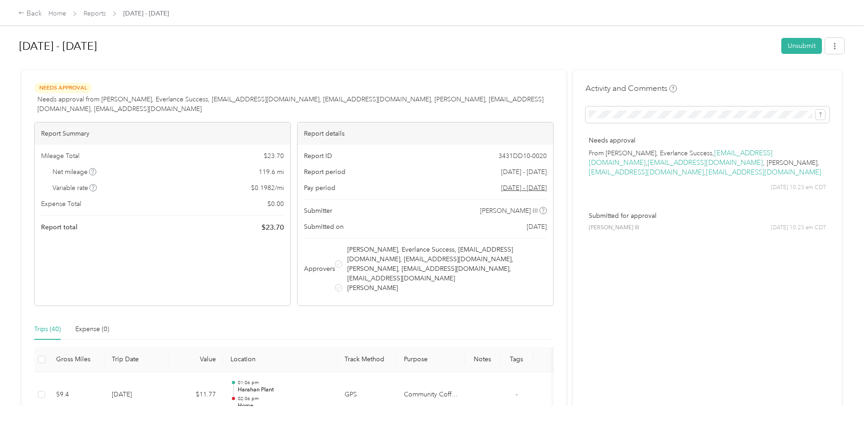 The height and width of the screenshot is (422, 868). Describe the element at coordinates (523, 156) in the screenshot. I see `span: 3431DD10-0020` at that location.